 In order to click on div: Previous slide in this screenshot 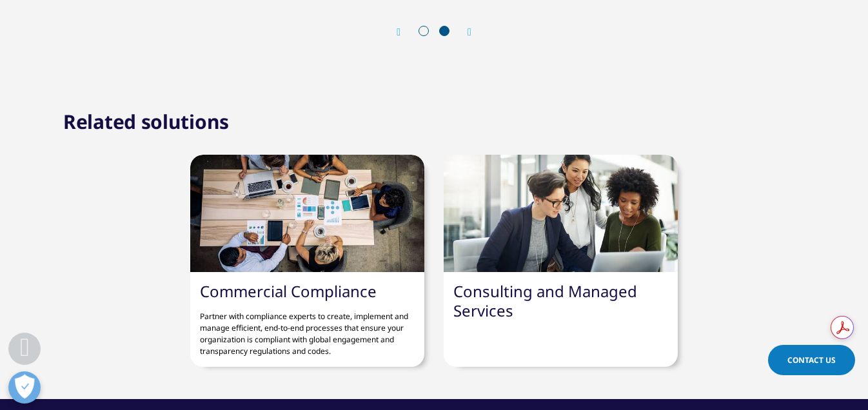, I will do `click(405, 32)`.